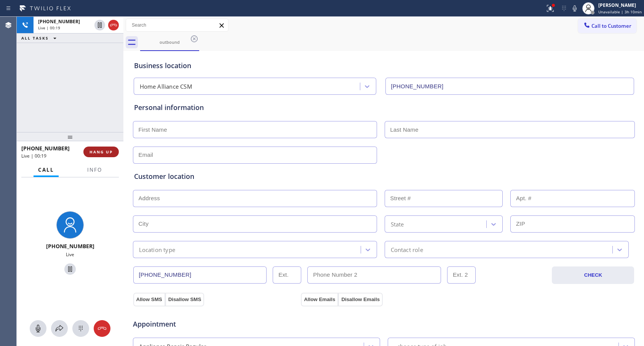  Describe the element at coordinates (40, 38) in the screenshot. I see `button: ALL TASKS` at that location.